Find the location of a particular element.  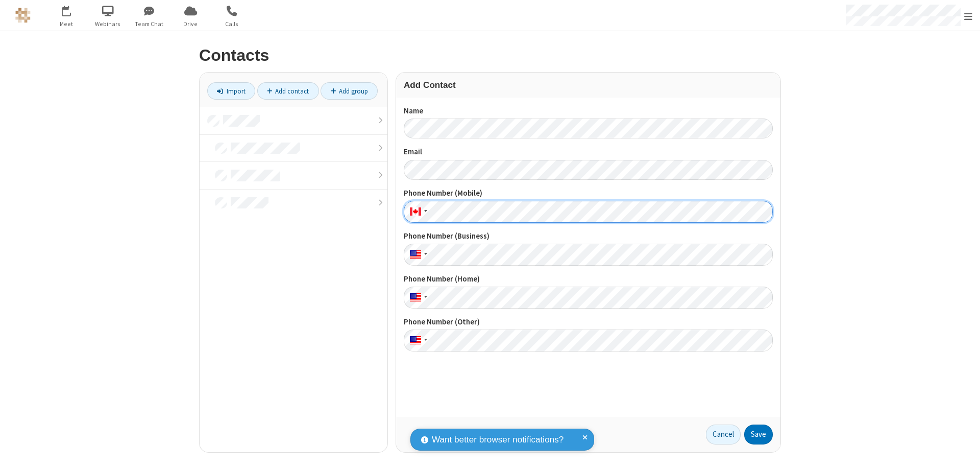

span: Want better browser notifications? is located at coordinates (497, 440).